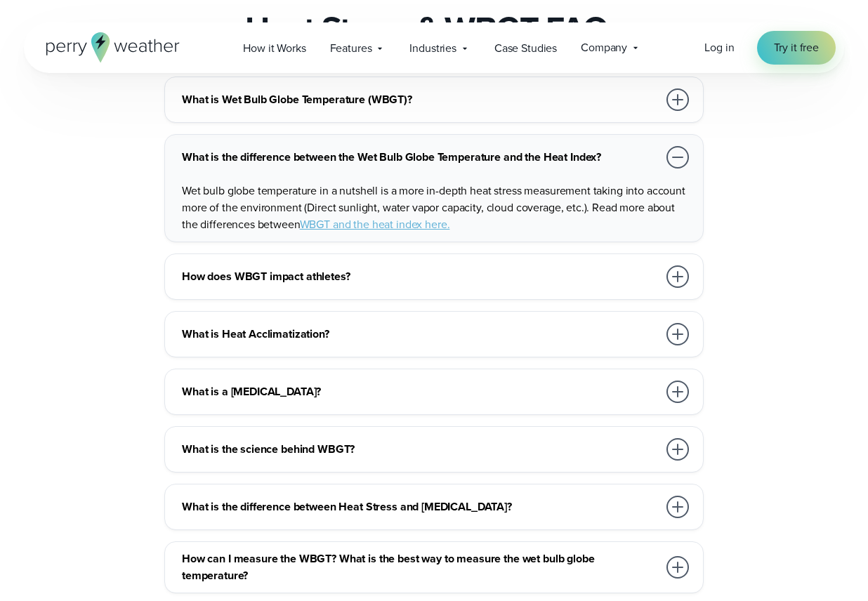  Describe the element at coordinates (274, 47) in the screenshot. I see `a: How it Works` at that location.